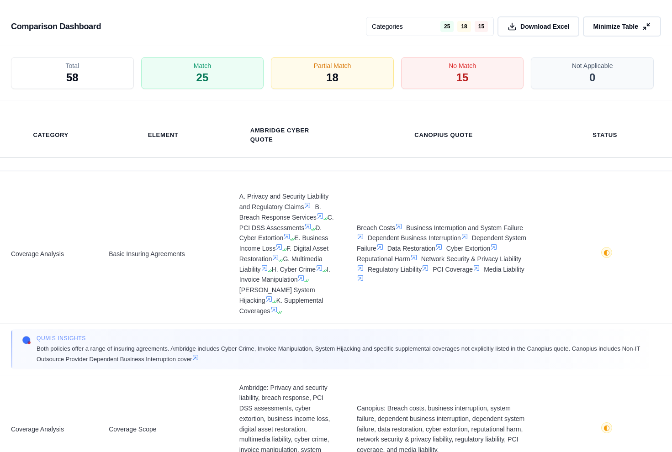  What do you see at coordinates (202, 78) in the screenshot?
I see `span: 25` at bounding box center [202, 78].